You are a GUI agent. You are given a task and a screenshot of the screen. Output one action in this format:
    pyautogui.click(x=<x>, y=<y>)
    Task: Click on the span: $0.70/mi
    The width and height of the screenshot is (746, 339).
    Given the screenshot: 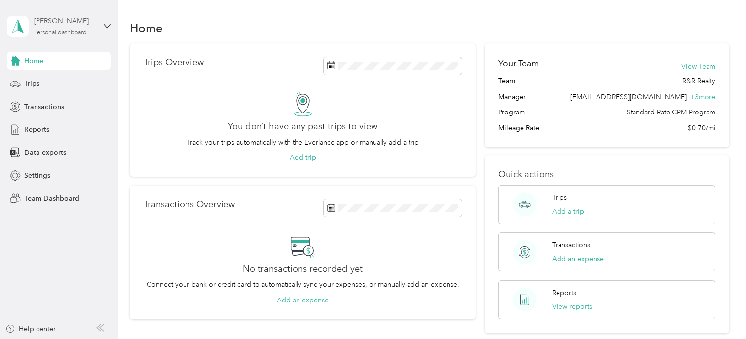 What is the action you would take?
    pyautogui.click(x=702, y=128)
    